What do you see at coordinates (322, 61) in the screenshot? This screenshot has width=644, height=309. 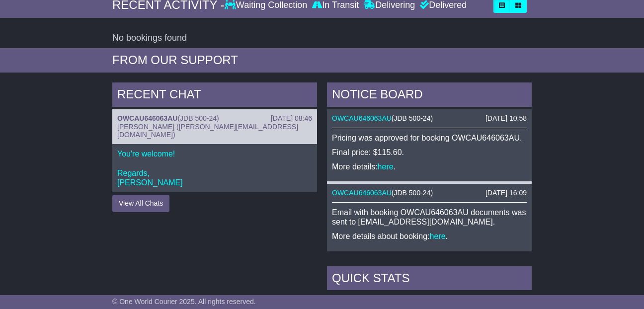 I see `div: FROM OUR SUPPORT` at bounding box center [322, 61].